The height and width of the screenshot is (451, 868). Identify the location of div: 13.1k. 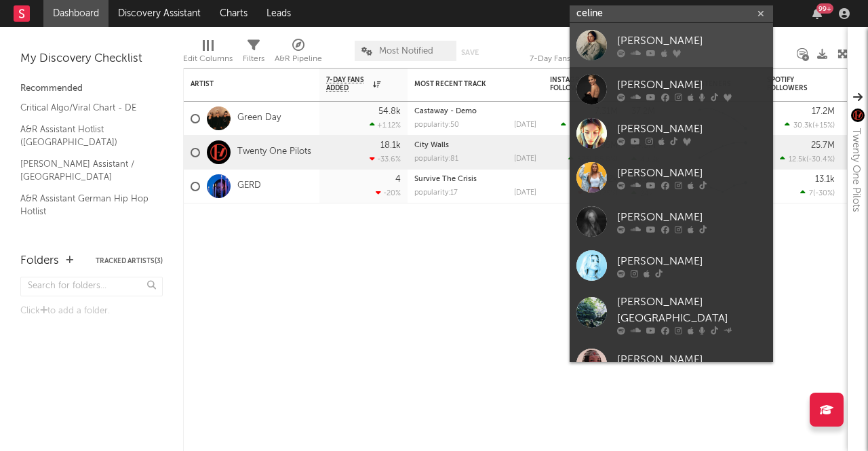
(824, 179).